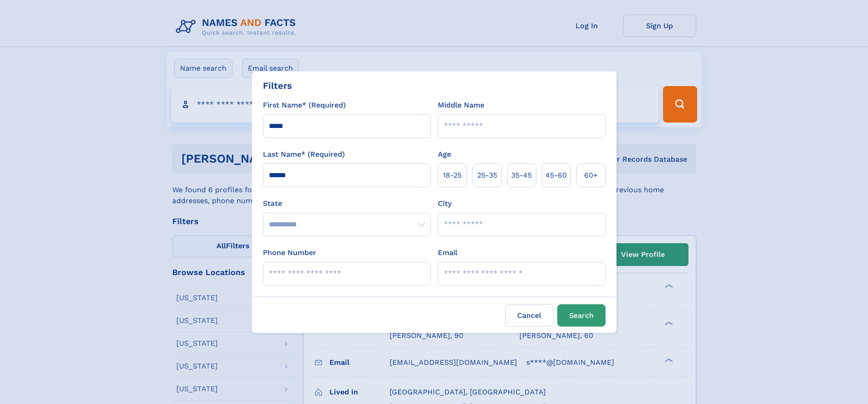  What do you see at coordinates (581, 315) in the screenshot?
I see `button: Search` at bounding box center [581, 315].